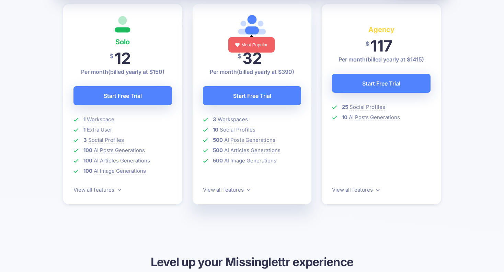 The width and height of the screenshot is (504, 272). Describe the element at coordinates (252, 262) in the screenshot. I see `h3: Level up your Missinglettr experience` at that location.